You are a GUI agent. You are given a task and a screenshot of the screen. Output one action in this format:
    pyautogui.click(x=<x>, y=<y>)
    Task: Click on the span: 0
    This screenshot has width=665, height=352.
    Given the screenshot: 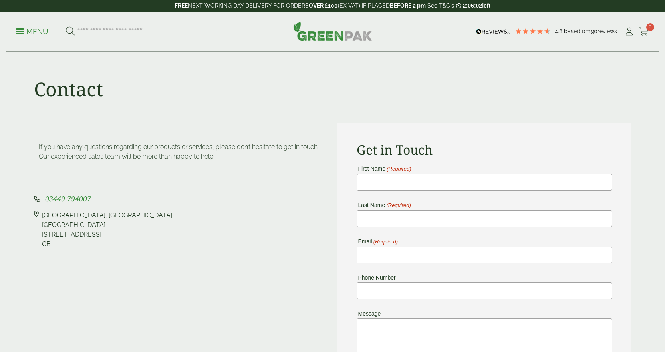 What is the action you would take?
    pyautogui.click(x=651, y=27)
    